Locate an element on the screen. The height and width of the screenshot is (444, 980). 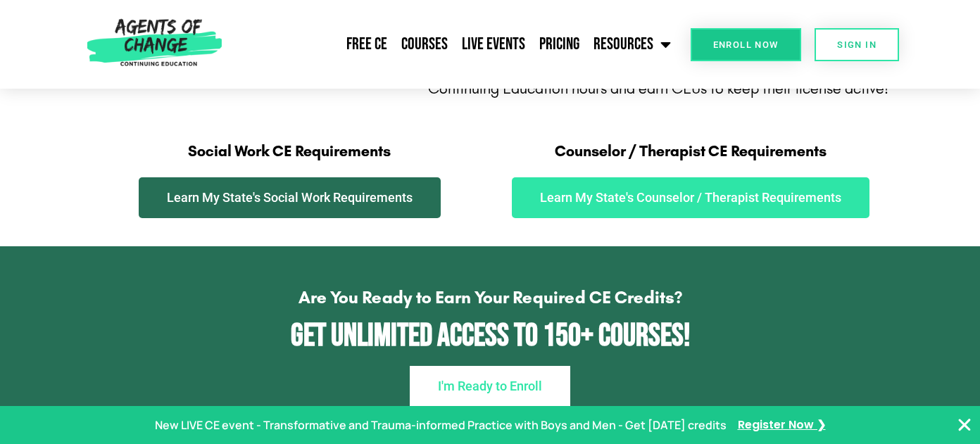
a: Learn My State's Counselor / Therapist Requirements is located at coordinates (691, 198).